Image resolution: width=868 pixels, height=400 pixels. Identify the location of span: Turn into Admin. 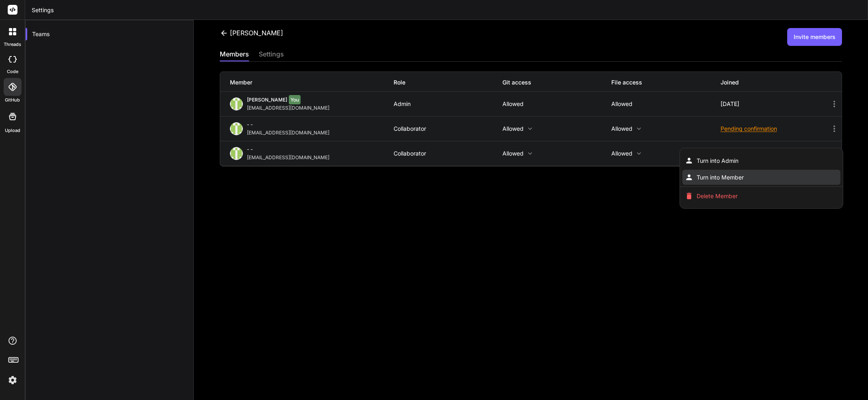
(718, 161).